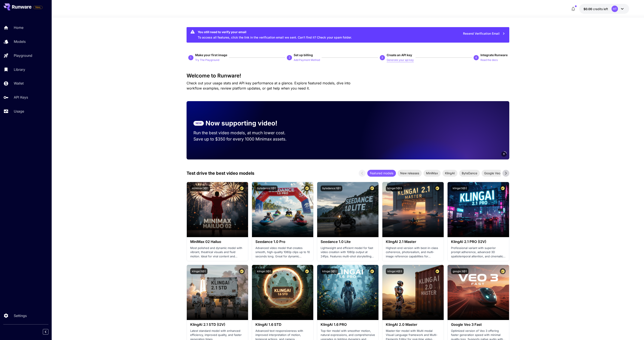 Image resolution: width=644 pixels, height=340 pixels. I want to click on button: klingai:3@1, so click(264, 271).